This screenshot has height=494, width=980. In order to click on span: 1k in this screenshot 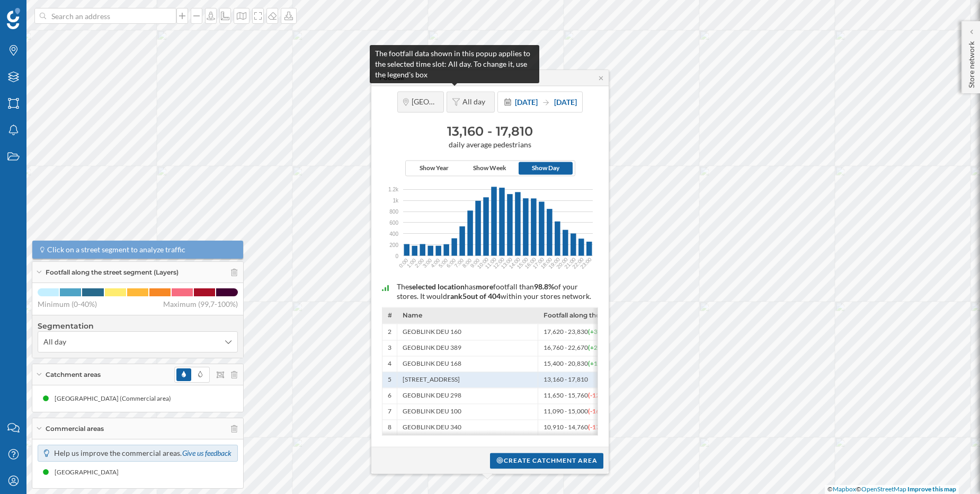, I will do `click(395, 200)`.